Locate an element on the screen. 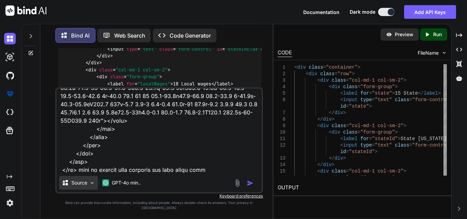 This screenshot has height=219, width=467. div: 11 is located at coordinates (281, 139).